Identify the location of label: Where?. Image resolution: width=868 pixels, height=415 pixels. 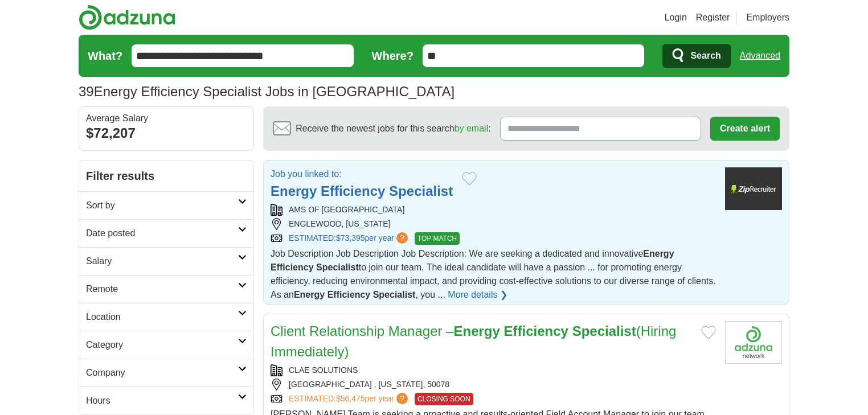
(392, 56).